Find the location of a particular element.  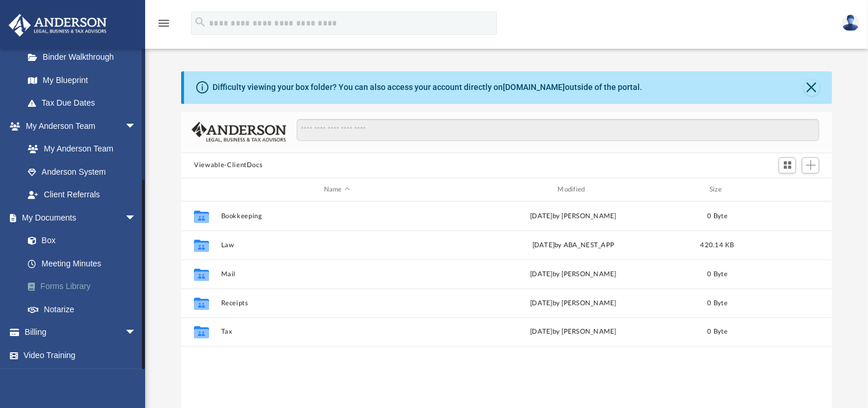

span: 420.14 KB is located at coordinates (717, 245).